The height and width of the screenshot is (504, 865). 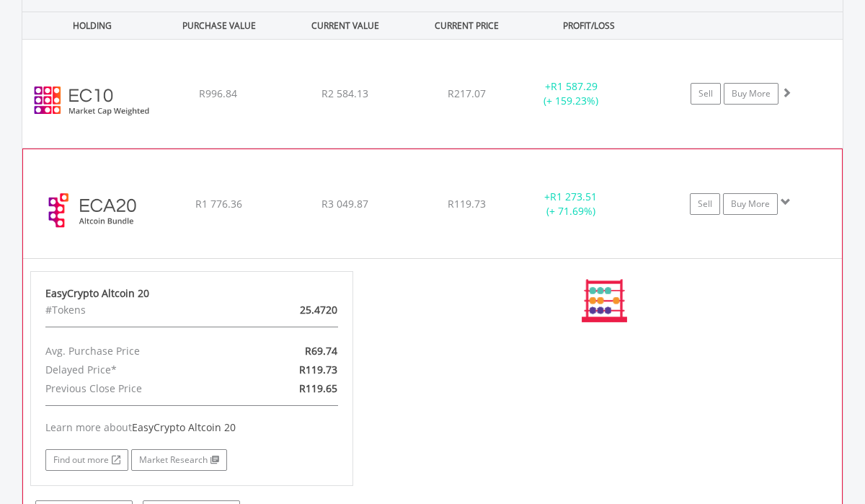 I want to click on div: 25.4720, so click(x=296, y=310).